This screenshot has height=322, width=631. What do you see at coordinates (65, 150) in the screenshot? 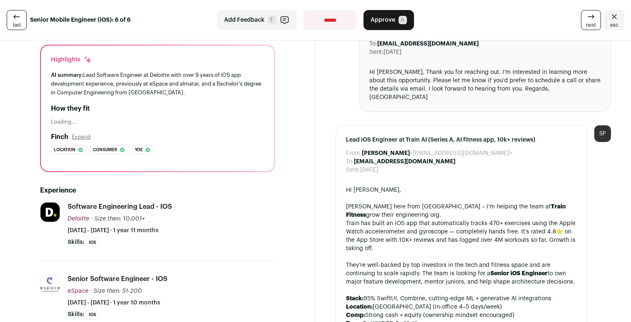
I see `span: Location` at bounding box center [65, 150].